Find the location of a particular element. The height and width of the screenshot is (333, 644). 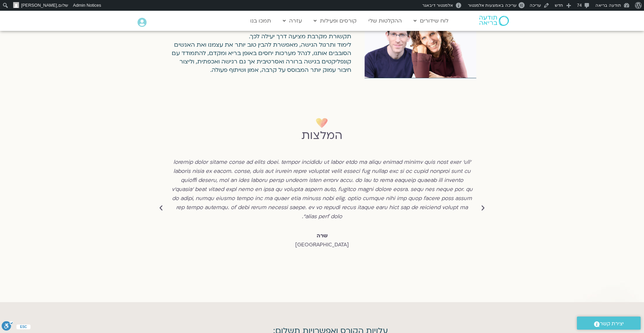

a: יצירת קשר is located at coordinates (609, 323).